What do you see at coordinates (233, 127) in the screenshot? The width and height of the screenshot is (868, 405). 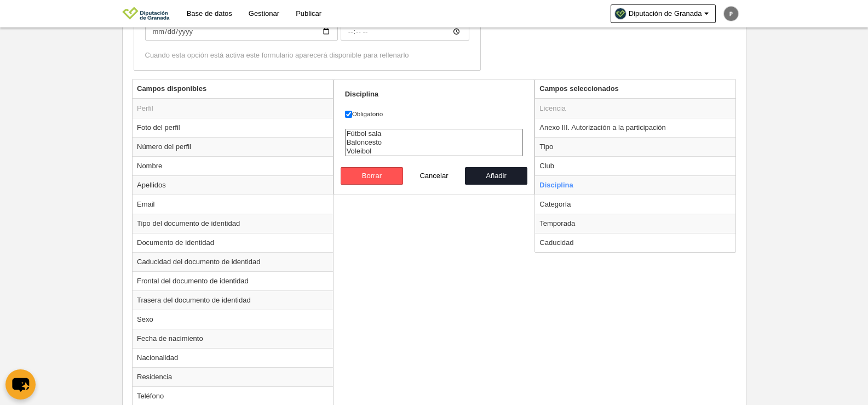 I see `td: Foto del perfil` at bounding box center [233, 127].